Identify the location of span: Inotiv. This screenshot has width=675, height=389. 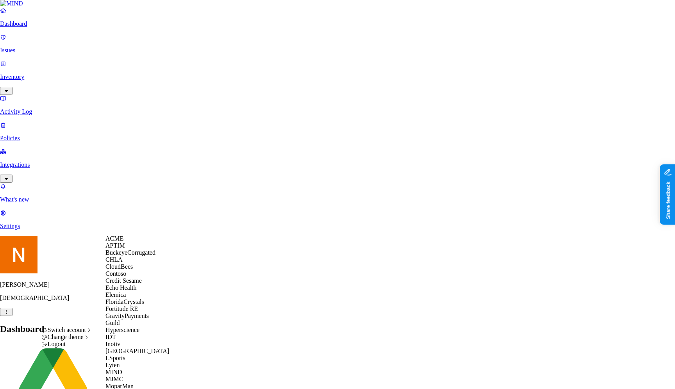
(113, 344).